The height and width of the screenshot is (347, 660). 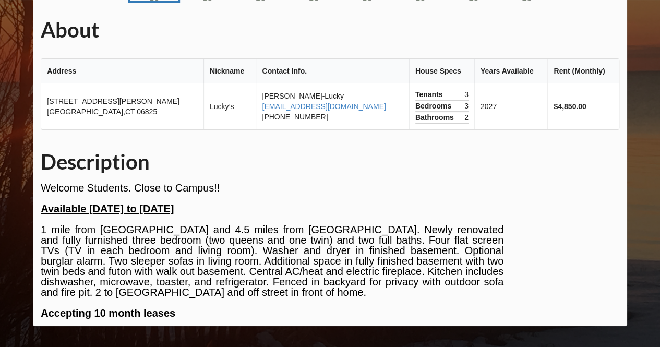 What do you see at coordinates (230, 107) in the screenshot?
I see `td: Lucky’s` at bounding box center [230, 107].